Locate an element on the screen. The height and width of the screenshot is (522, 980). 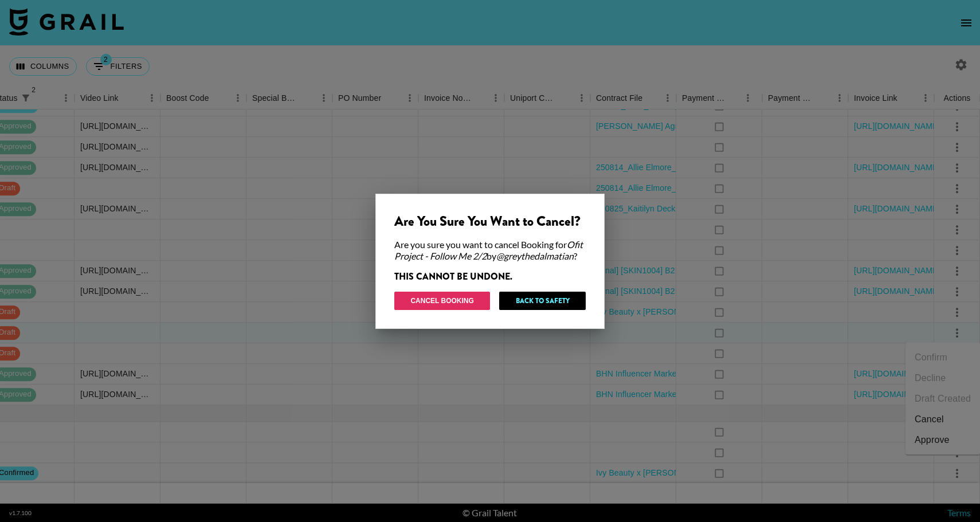
button: Back to Safety is located at coordinates (542, 301).